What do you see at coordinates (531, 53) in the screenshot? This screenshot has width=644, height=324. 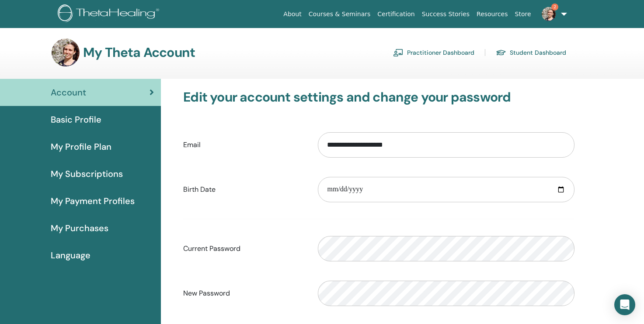 I see `a: Student Dashboard` at bounding box center [531, 53].